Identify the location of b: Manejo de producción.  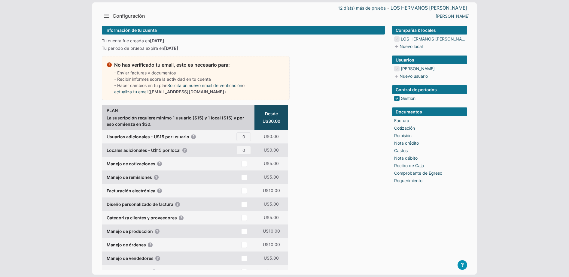
(130, 231).